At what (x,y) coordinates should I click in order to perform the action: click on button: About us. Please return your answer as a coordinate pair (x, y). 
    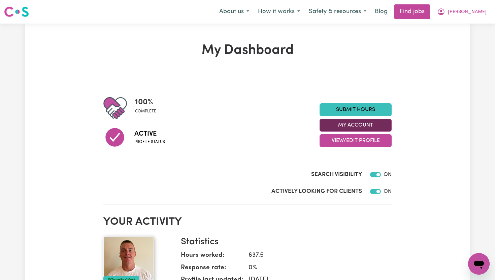
    Looking at the image, I should click on (234, 12).